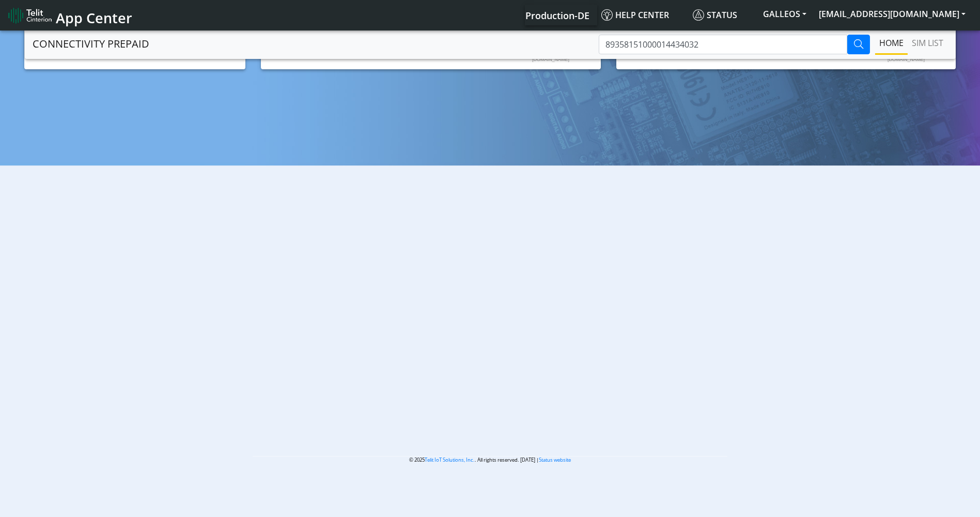 Image resolution: width=980 pixels, height=517 pixels. Describe the element at coordinates (558, 16) in the screenshot. I see `span: Production-DE` at that location.